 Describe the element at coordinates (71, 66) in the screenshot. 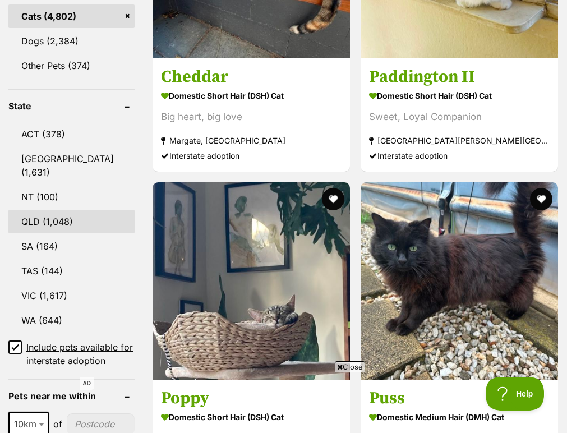

I see `a: Other Pets (374)` at that location.